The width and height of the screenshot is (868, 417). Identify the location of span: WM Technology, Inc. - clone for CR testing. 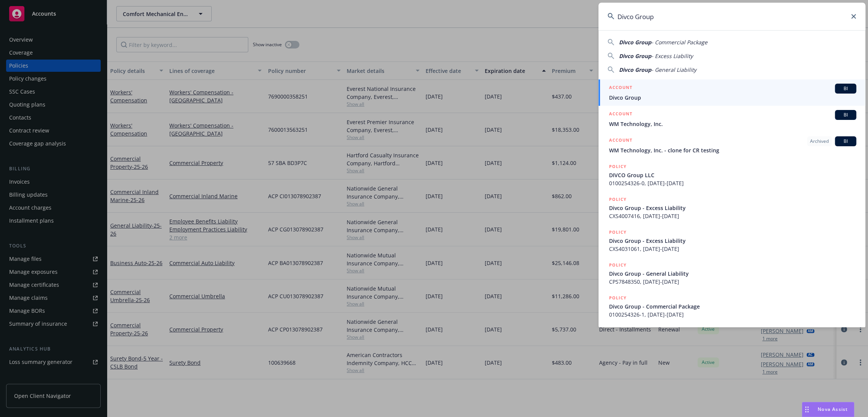
(733, 150).